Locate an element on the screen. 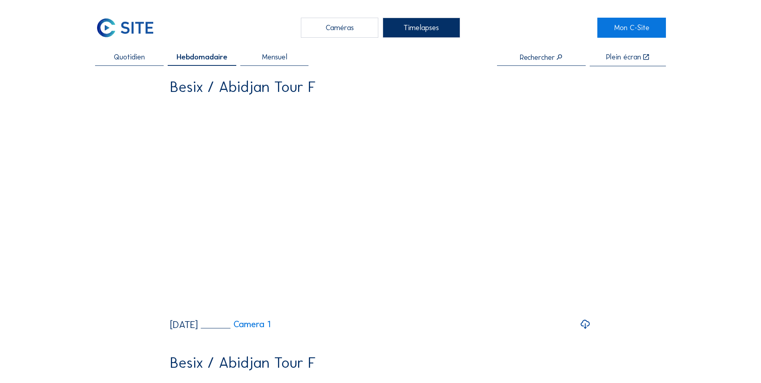 The height and width of the screenshot is (383, 761). div: Timelapses is located at coordinates (421, 28).